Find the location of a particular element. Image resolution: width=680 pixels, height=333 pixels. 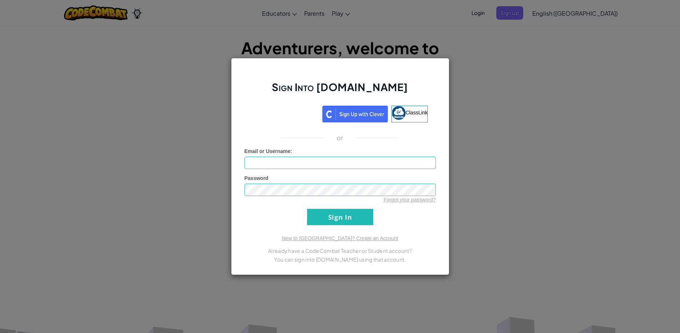

span: ClassLink is located at coordinates (417, 112).